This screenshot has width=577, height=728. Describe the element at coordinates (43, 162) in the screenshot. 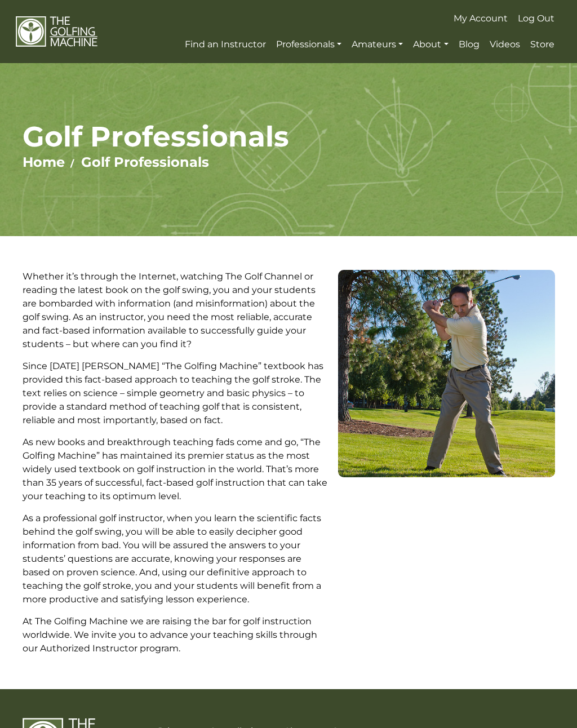

I see `a: Home` at that location.